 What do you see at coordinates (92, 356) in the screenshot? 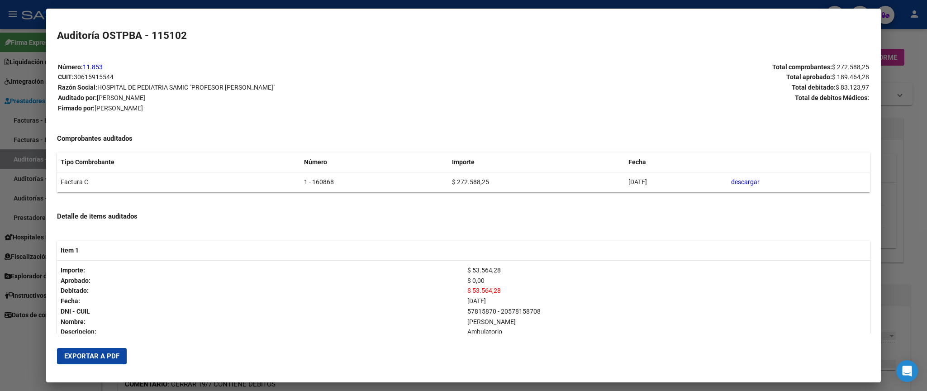
I see `span: Exportar a PDF` at bounding box center [92, 356].